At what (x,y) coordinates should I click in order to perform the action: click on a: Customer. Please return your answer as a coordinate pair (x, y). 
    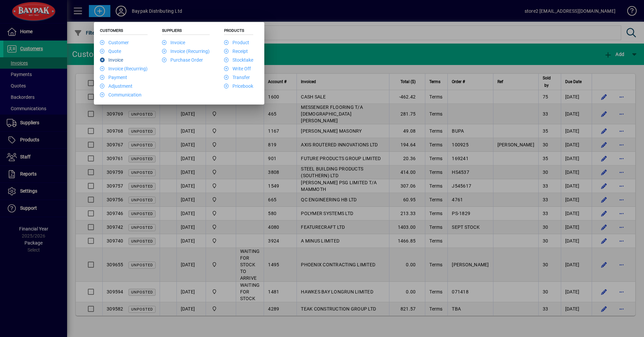
    Looking at the image, I should click on (114, 43).